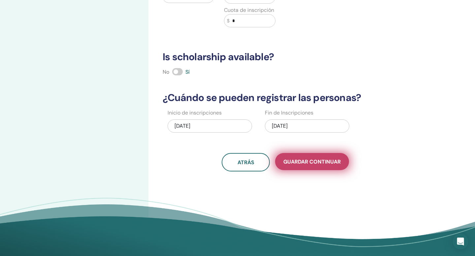 The width and height of the screenshot is (475, 256). What do you see at coordinates (312, 162) in the screenshot?
I see `span: Guardar Continuar` at bounding box center [312, 162].